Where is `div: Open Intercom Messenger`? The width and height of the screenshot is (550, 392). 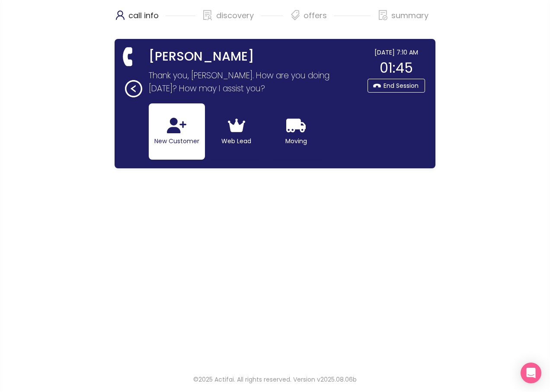
div: Open Intercom Messenger is located at coordinates (531, 373).